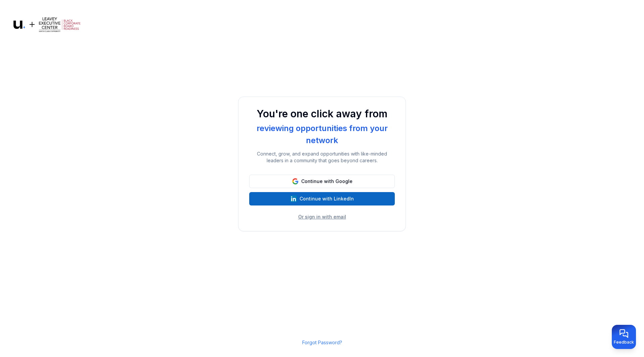  Describe the element at coordinates (322, 181) in the screenshot. I see `button: Continue with Google` at that location.